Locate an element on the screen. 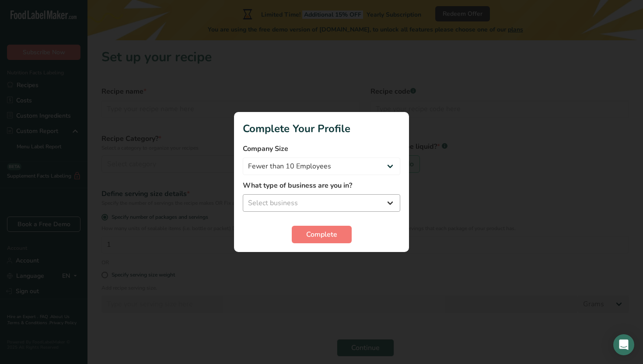  div: Open Intercom Messenger is located at coordinates (624, 345).